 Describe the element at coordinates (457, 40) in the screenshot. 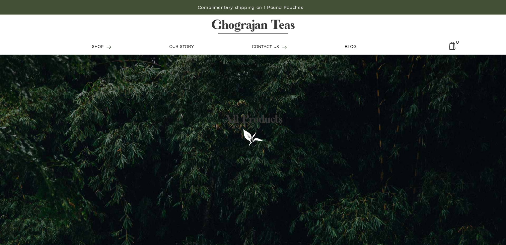

I see `span: 0` at that location.